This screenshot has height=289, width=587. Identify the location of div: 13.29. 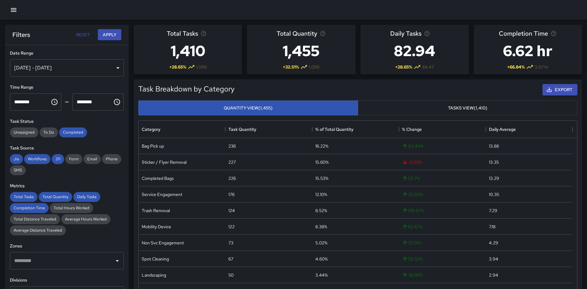
(494, 178).